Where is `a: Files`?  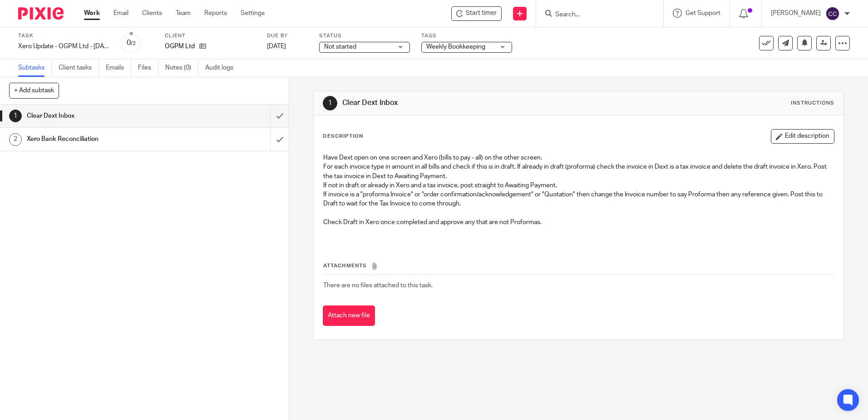 a: Files is located at coordinates (148, 67).